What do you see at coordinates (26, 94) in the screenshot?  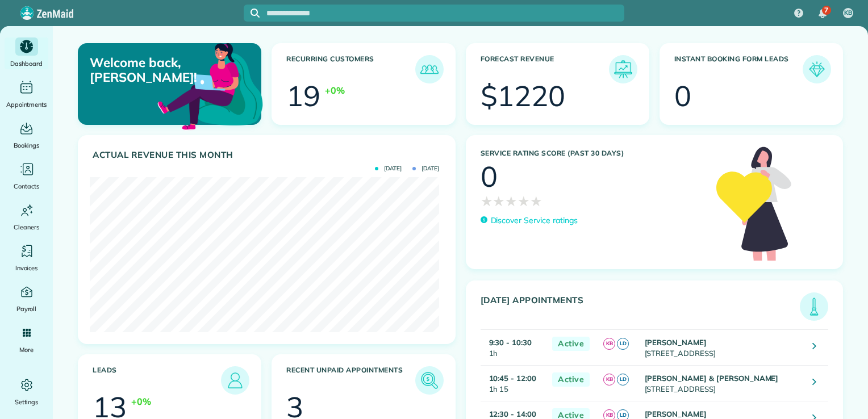 I see `a: Appointments` at bounding box center [26, 94].